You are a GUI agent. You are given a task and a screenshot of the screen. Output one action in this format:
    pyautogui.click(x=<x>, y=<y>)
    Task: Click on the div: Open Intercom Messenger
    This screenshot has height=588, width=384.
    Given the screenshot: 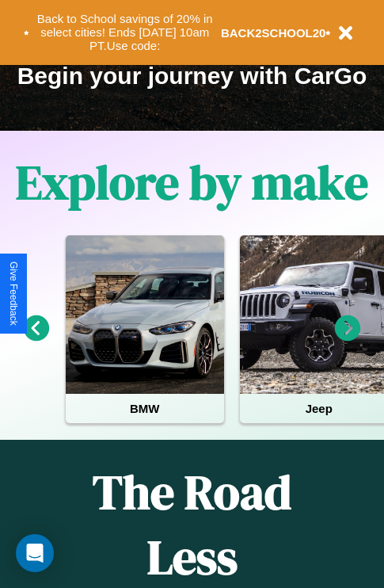 What is the action you would take?
    pyautogui.click(x=35, y=553)
    